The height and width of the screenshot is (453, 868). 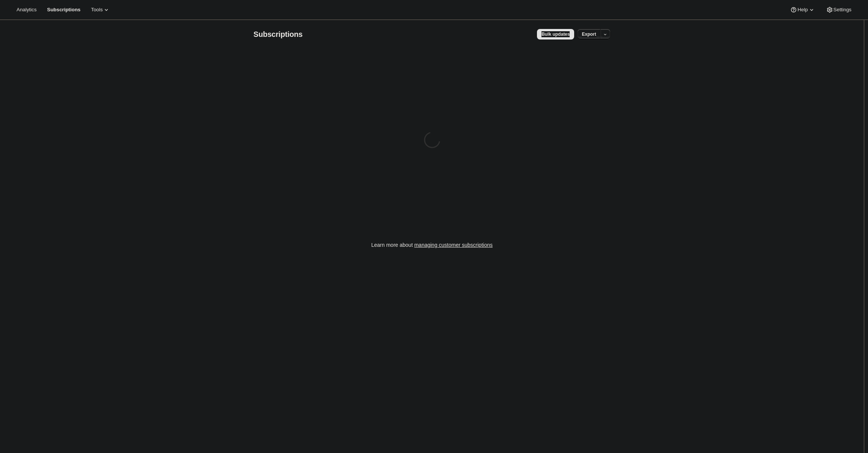 I want to click on button: Bulk updates, so click(x=555, y=35).